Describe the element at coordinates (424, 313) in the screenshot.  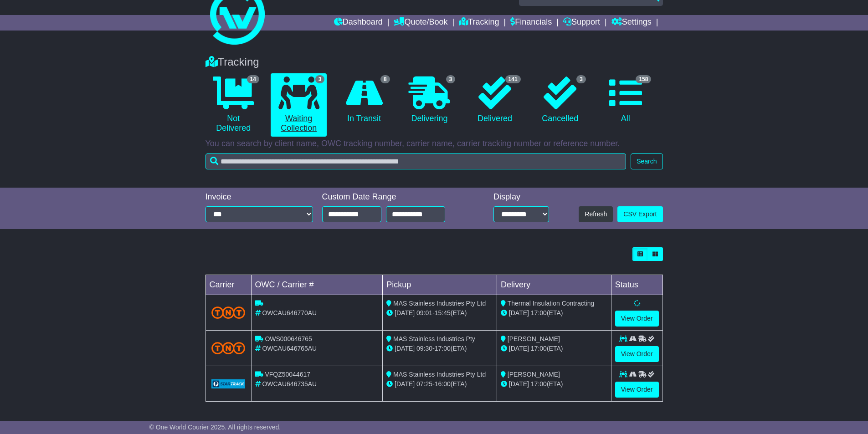
I see `span: 09:01` at that location.